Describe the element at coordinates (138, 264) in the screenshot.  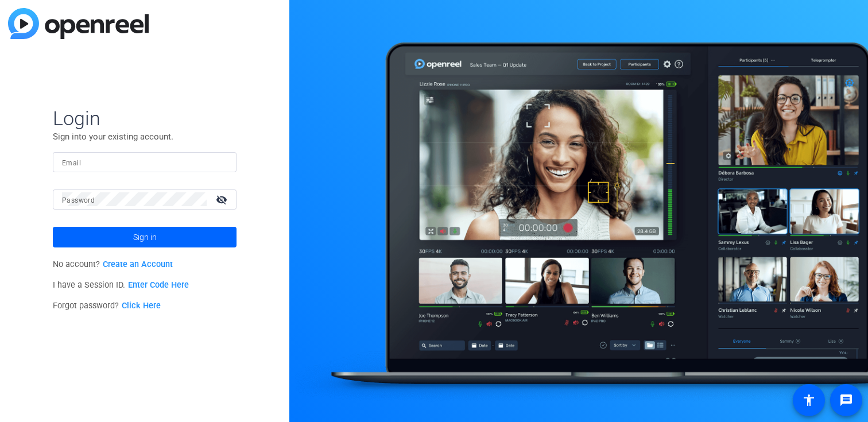
I see `a: Create an Account` at that location.